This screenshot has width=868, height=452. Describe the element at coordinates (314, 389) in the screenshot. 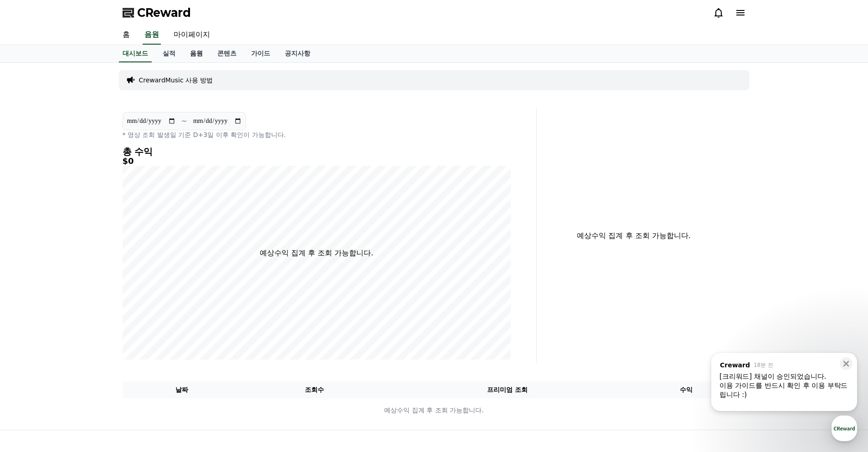

I see `th: 조회수` at that location.